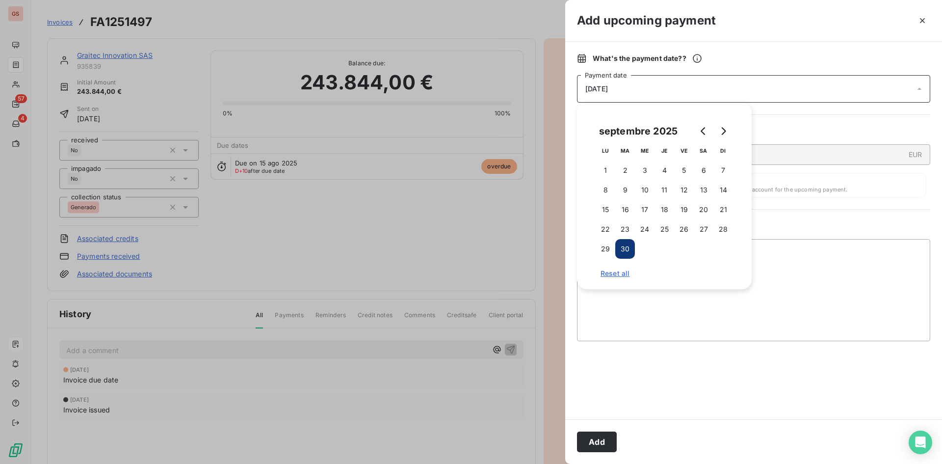  I want to click on button: 14, so click(723, 190).